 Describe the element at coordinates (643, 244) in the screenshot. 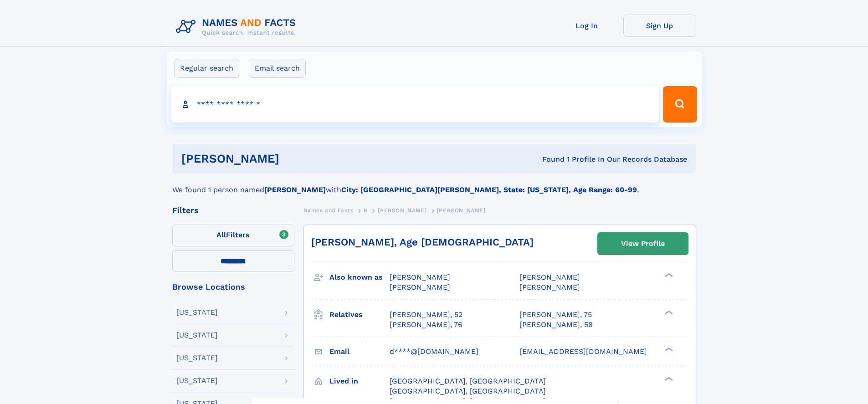

I see `div: View Profile` at that location.